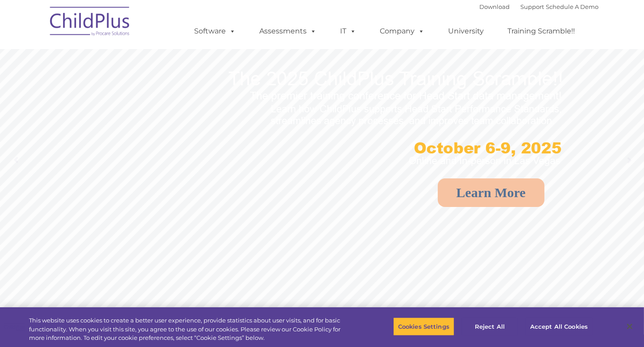 Image resolution: width=644 pixels, height=347 pixels. I want to click on a: Schedule A Demo, so click(572, 7).